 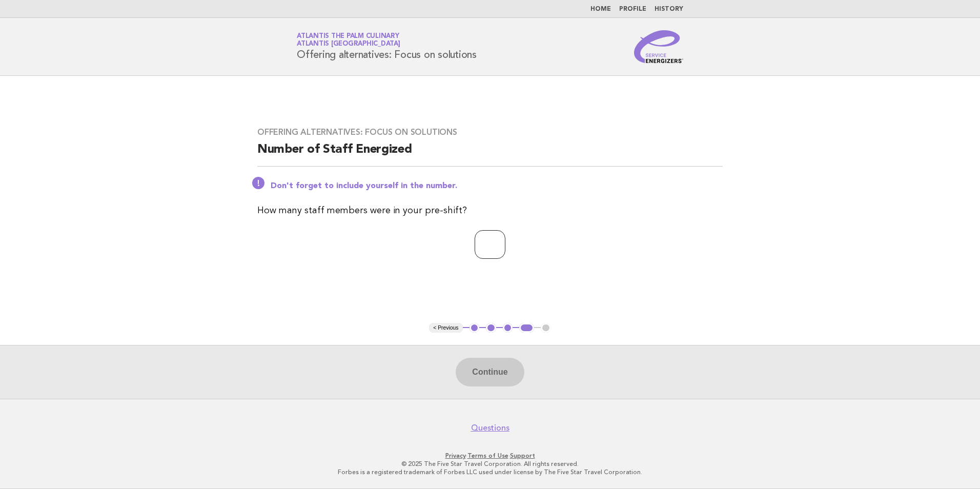 I want to click on h3: Offering alternatives: Focus on solutions, so click(x=490, y=133).